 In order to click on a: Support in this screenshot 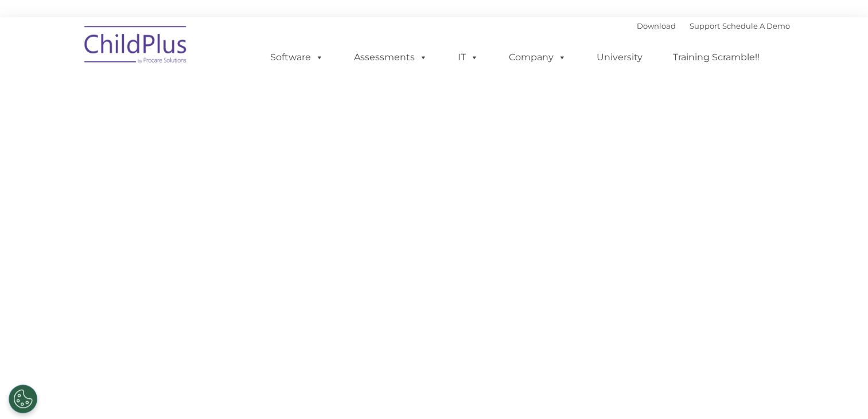, I will do `click(704, 26)`.